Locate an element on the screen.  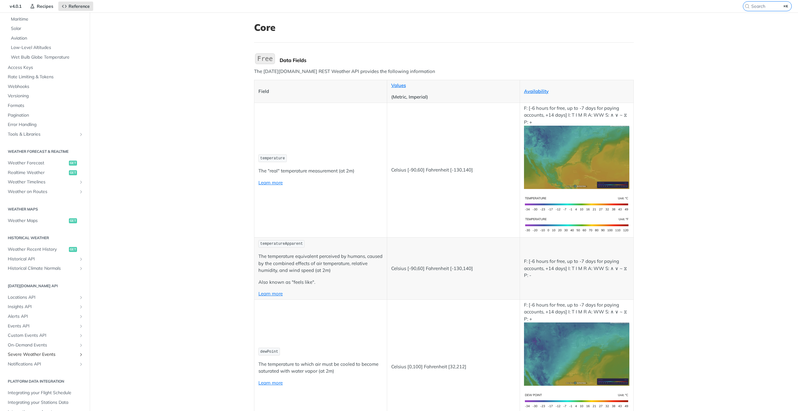
a: Severe Weather EventsShow subpages for Severe Weather Events is located at coordinates (45, 354).